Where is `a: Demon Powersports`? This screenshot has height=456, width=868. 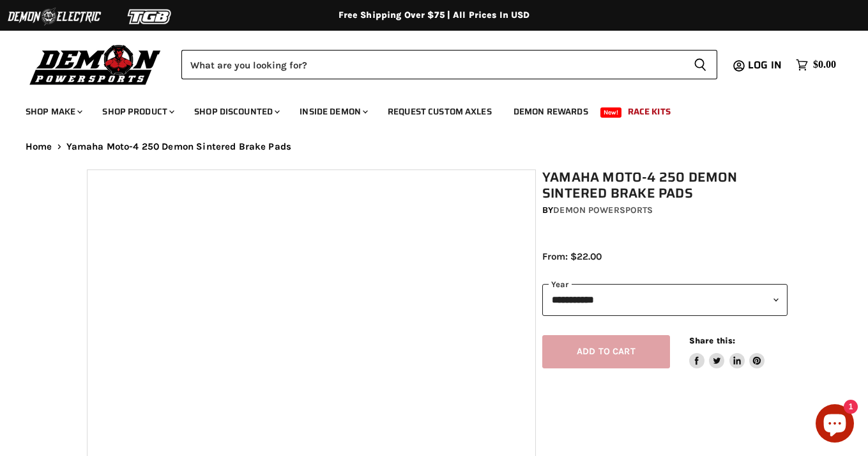 a: Demon Powersports is located at coordinates (603, 209).